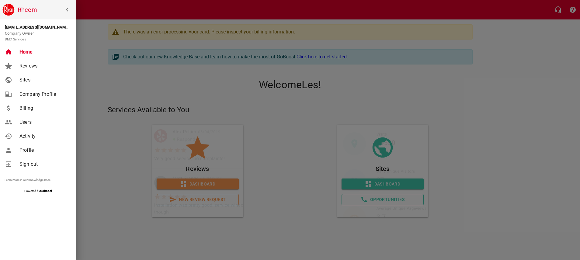  What do you see at coordinates (44, 164) in the screenshot?
I see `span: Sign out` at bounding box center [44, 164].